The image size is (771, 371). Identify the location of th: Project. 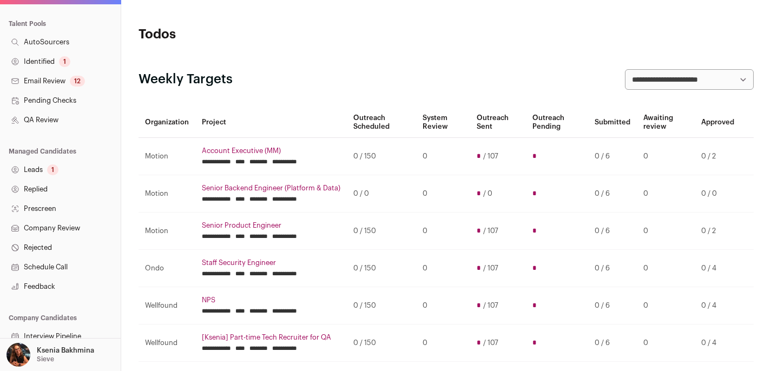
(271, 122).